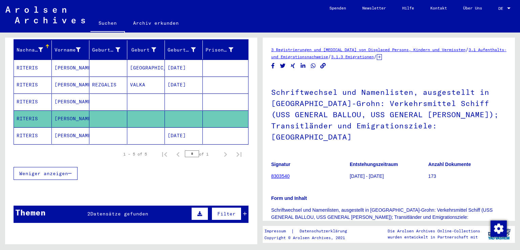  What do you see at coordinates (313, 66) in the screenshot?
I see `button: Share on WhatsApp` at bounding box center [313, 66].